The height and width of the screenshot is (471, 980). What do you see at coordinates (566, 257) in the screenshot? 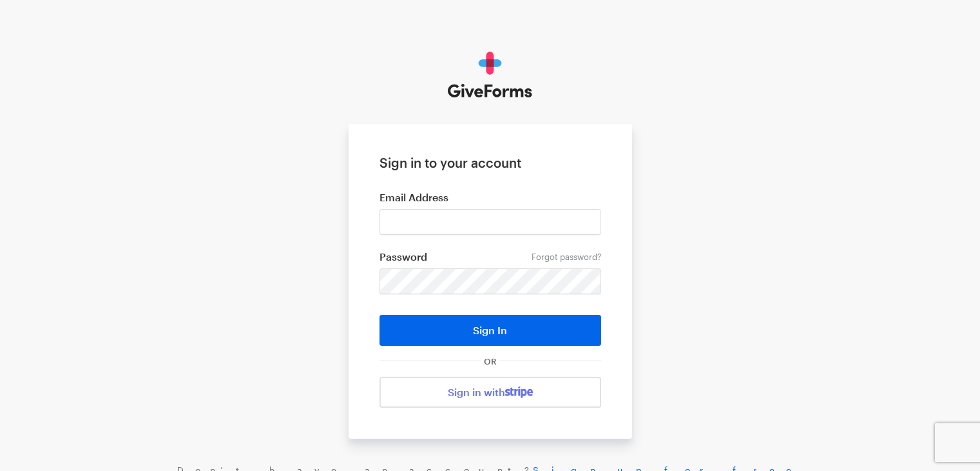
I see `a: Forgot password?` at bounding box center [566, 257].